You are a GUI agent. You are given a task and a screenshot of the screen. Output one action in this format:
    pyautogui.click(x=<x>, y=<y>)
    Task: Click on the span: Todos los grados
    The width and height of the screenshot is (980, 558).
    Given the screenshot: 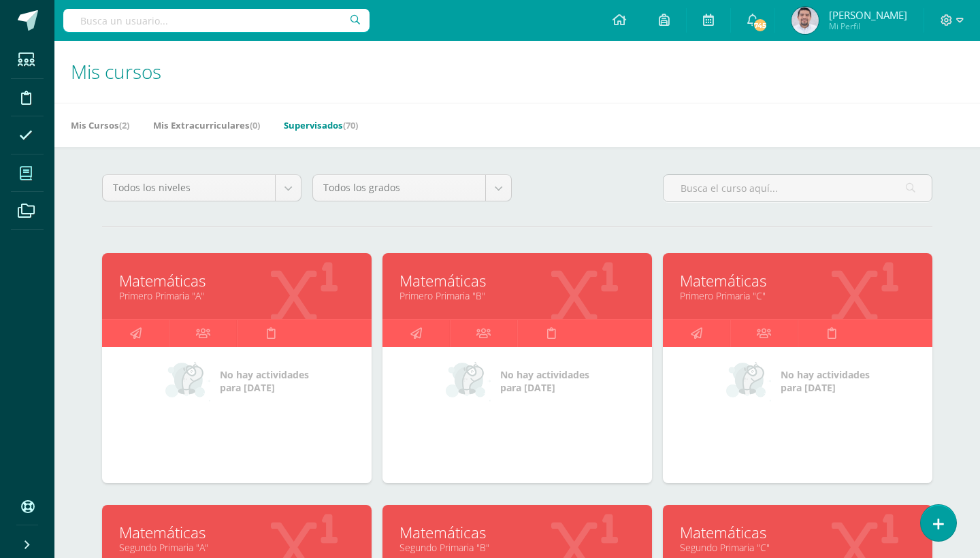 What is the action you would take?
    pyautogui.click(x=399, y=188)
    